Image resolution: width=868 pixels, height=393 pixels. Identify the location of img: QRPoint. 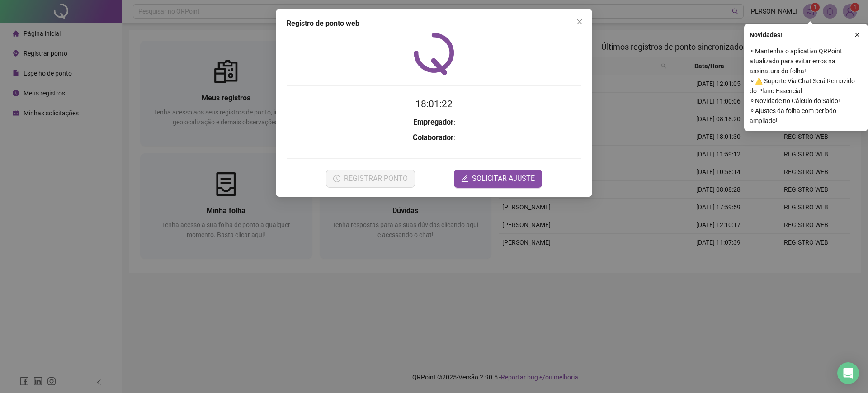
(434, 53).